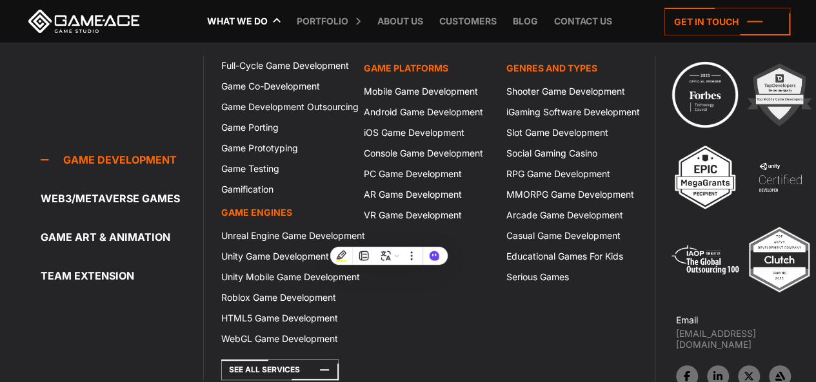 The width and height of the screenshot is (816, 382). What do you see at coordinates (284, 298) in the screenshot?
I see `a: Roblox Game Development` at bounding box center [284, 298].